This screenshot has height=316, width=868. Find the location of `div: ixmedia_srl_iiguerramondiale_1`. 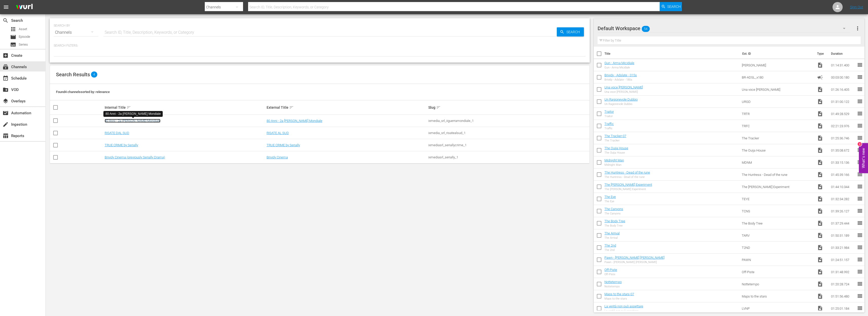

div: ixmedia_srl_iiguerramondiale_1 is located at coordinates (508, 121).